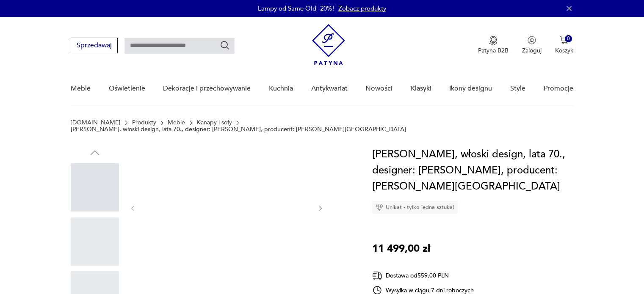  What do you see at coordinates (518, 89) in the screenshot?
I see `a: Style` at bounding box center [518, 89].